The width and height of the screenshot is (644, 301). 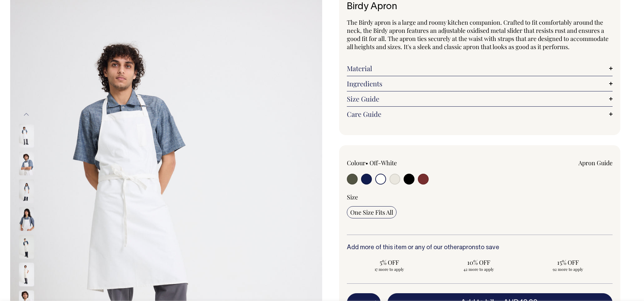 I want to click on span: 17 more to apply, so click(x=389, y=269).